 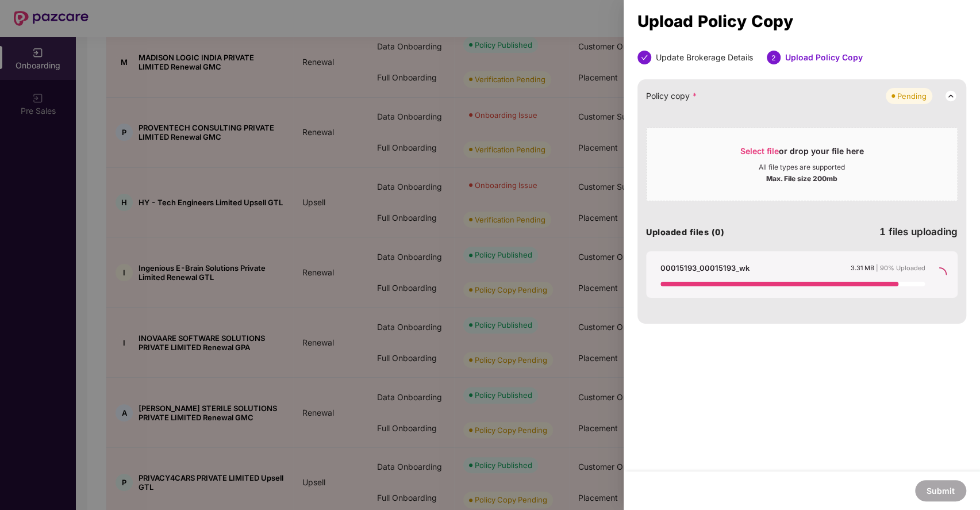 I want to click on button: Submit, so click(x=940, y=490).